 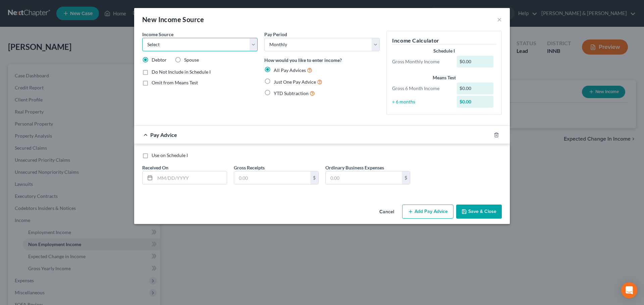 What do you see at coordinates (276, 34) in the screenshot?
I see `label: Pay Period` at bounding box center [276, 34].